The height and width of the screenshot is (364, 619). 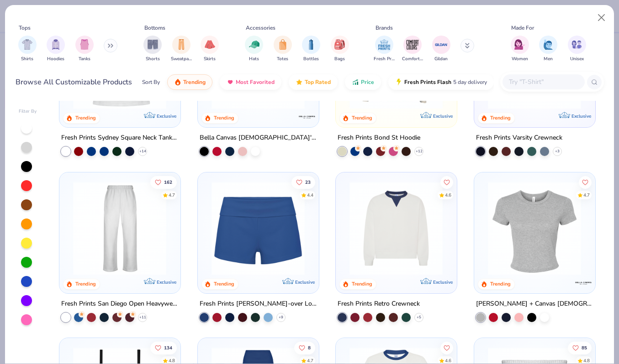 What do you see at coordinates (152, 49) in the screenshot?
I see `div: filter for Shorts` at bounding box center [152, 49].